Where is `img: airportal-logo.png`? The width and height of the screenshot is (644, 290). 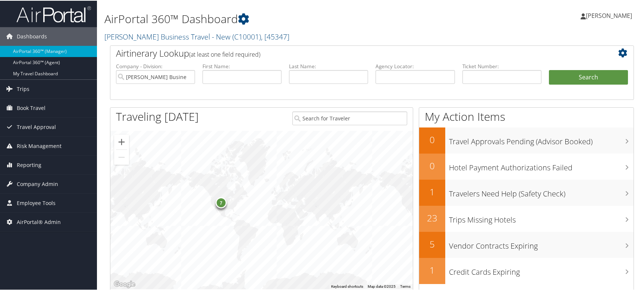 img: airportal-logo.png is located at coordinates (54, 13).